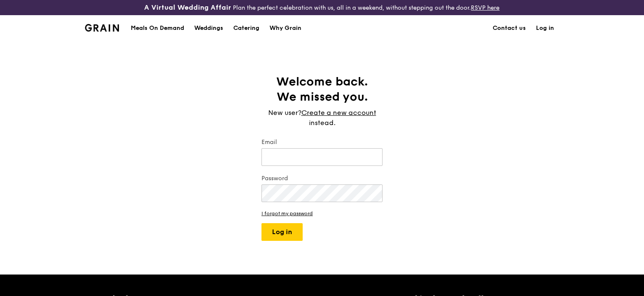 The width and height of the screenshot is (644, 296). Describe the element at coordinates (545, 28) in the screenshot. I see `a: Log in` at that location.